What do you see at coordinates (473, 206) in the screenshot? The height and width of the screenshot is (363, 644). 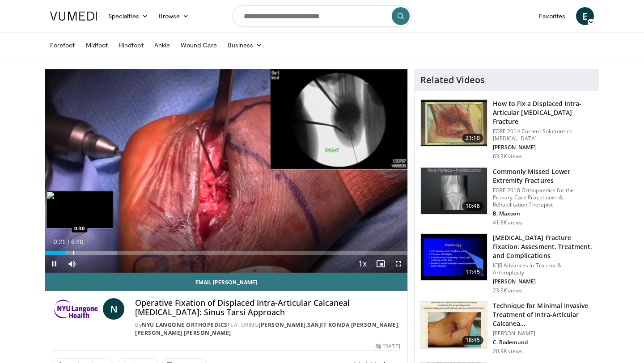 I see `span: 10:48` at bounding box center [473, 206].